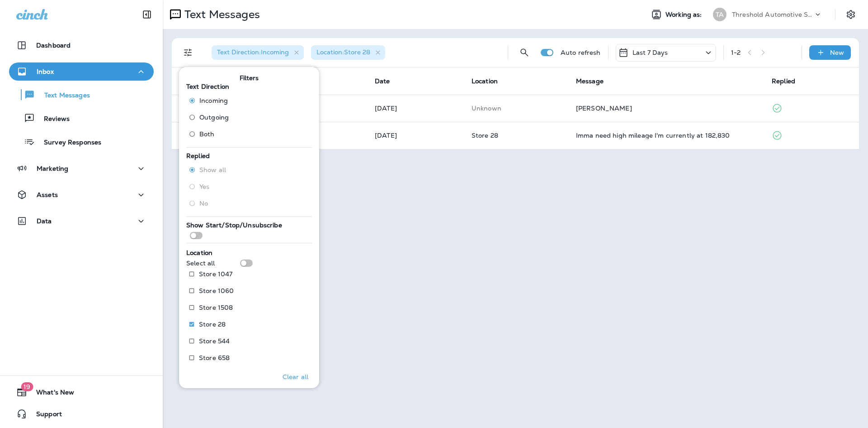 This screenshot has width=868, height=428. I want to click on button: Marketing, so click(81, 168).